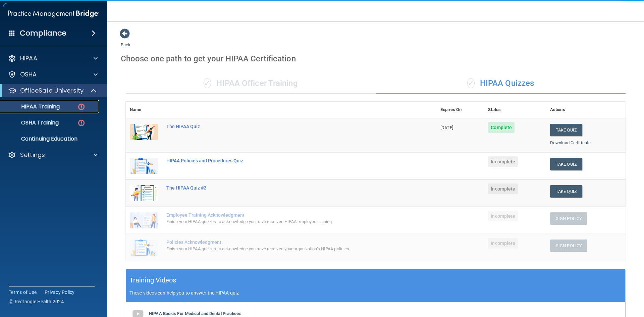 The height and width of the screenshot is (317, 644). I want to click on p: These videos can help you to answer the HIPAA quiz, so click(376, 293).